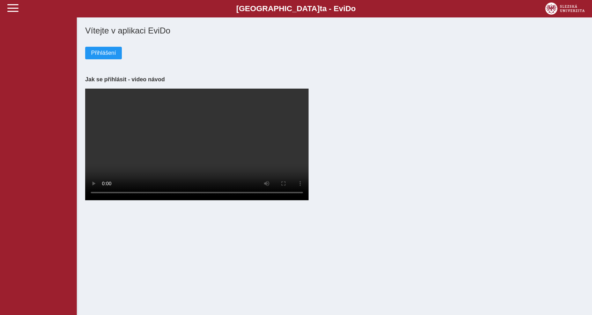 The image size is (592, 315). What do you see at coordinates (335, 31) in the screenshot?
I see `h1: Vítejte v aplikaci EviDo` at bounding box center [335, 31].